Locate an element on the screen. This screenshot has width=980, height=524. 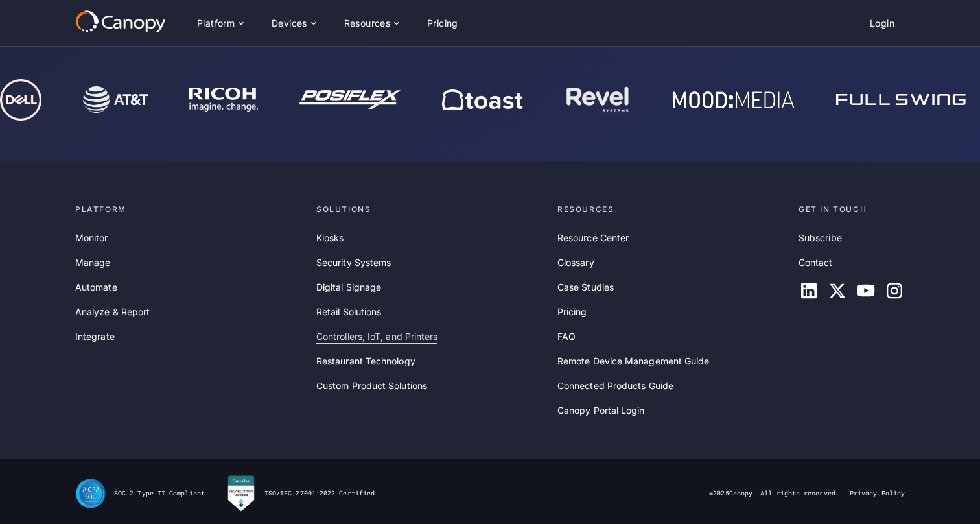
div: Solutions is located at coordinates (432, 209).